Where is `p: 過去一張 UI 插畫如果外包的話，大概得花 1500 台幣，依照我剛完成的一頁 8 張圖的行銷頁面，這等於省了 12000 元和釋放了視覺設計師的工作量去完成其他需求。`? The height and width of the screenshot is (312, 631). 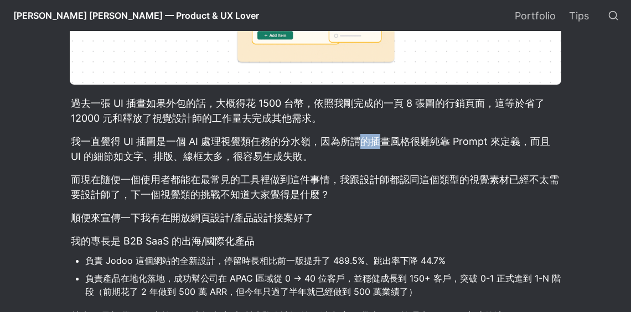
p: 過去一張 UI 插畫如果外包的話，大概得花 1500 台幣，依照我剛完成的一頁 8 張圖的行銷頁面，這等於省了 12000 元和釋放了視覺設計師的工作量去完成其他需求。 is located at coordinates (315, 111).